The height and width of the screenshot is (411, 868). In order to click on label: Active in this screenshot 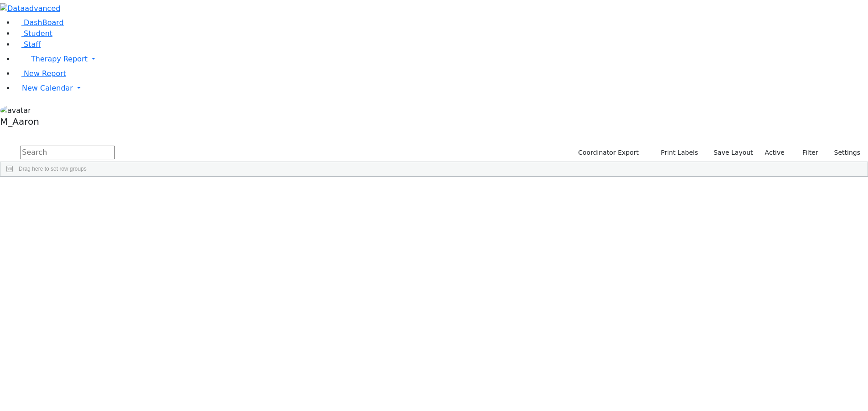, I will do `click(775, 153)`.